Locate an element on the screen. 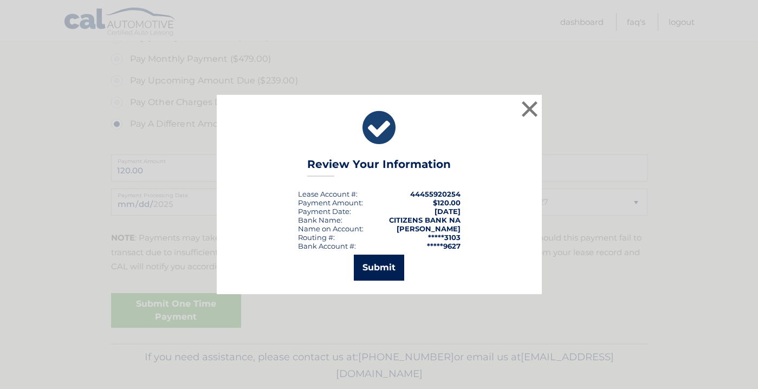 The width and height of the screenshot is (758, 389). span: Payment Date is located at coordinates (323, 211).